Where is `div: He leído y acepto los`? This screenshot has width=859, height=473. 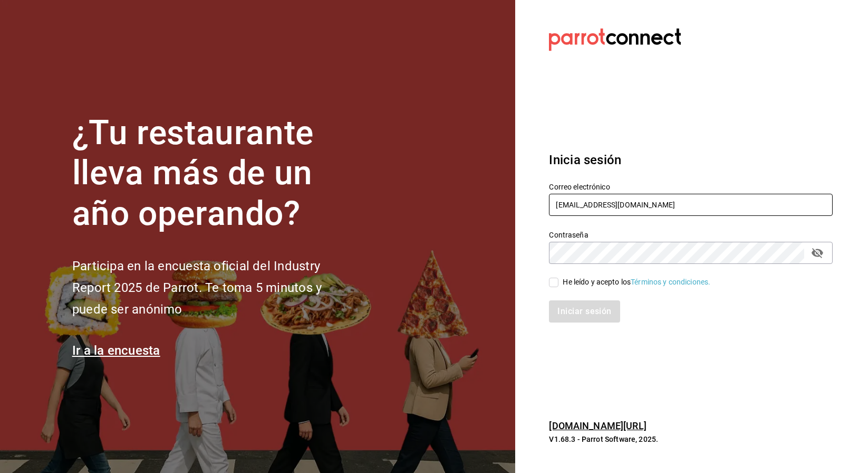 div: He leído y acepto los is located at coordinates (637, 282).